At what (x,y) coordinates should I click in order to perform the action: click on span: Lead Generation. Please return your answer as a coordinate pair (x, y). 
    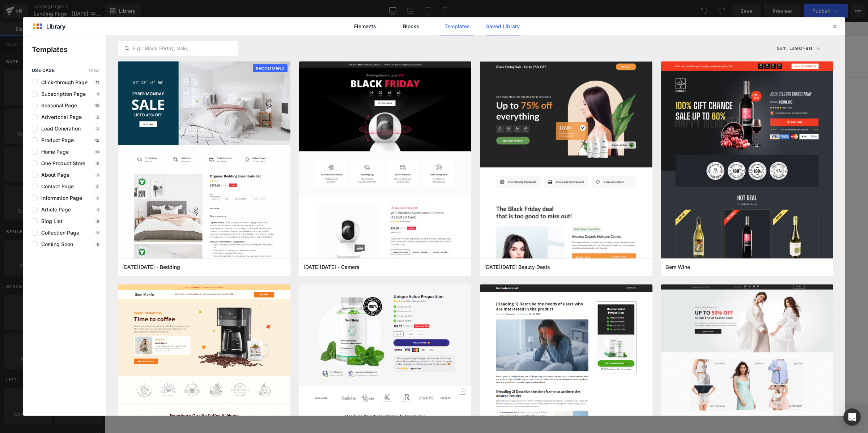
    Looking at the image, I should click on (59, 129).